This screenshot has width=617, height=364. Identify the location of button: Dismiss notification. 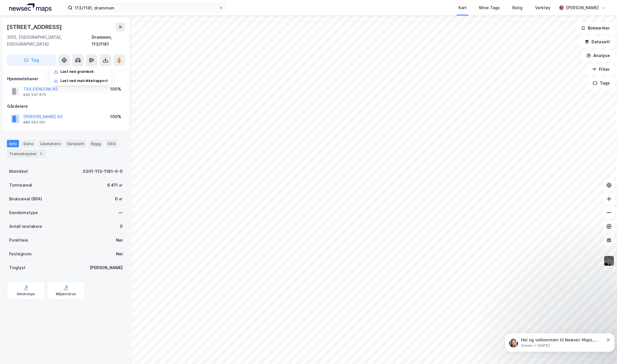
(106, 18).